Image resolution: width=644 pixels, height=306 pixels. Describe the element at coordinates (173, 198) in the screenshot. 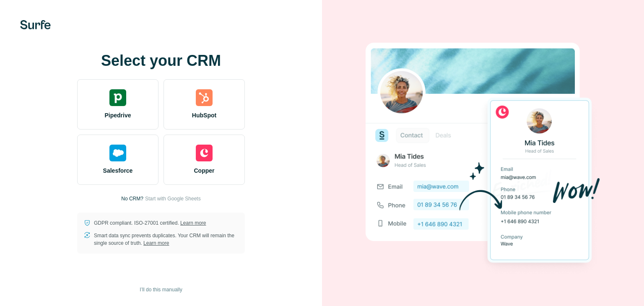

I see `button: Start with Google Sheets` at that location.